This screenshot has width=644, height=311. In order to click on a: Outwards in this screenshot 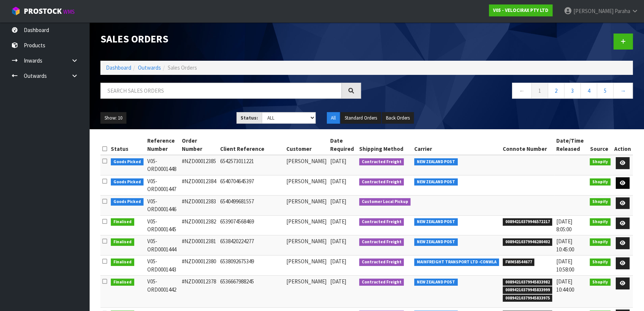, I will do `click(149, 67)`.